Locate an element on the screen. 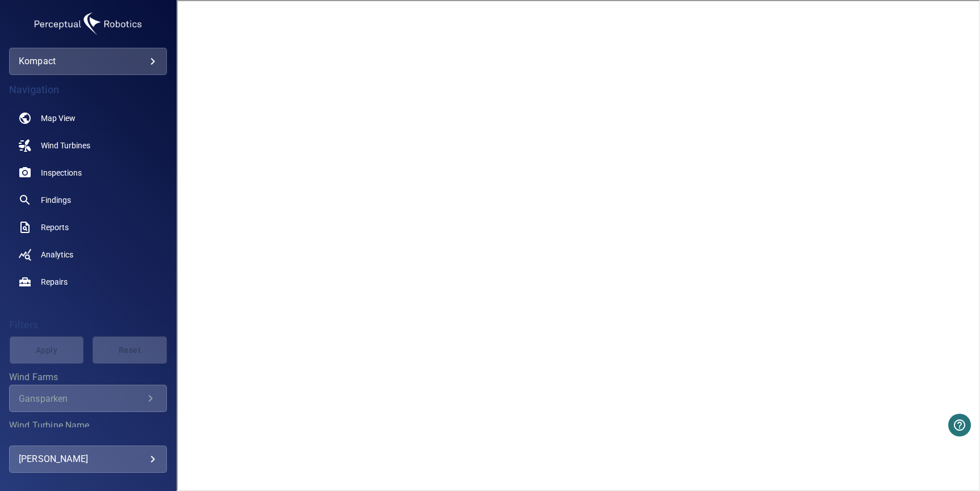 The height and width of the screenshot is (491, 980). span: Map View is located at coordinates (57, 118).